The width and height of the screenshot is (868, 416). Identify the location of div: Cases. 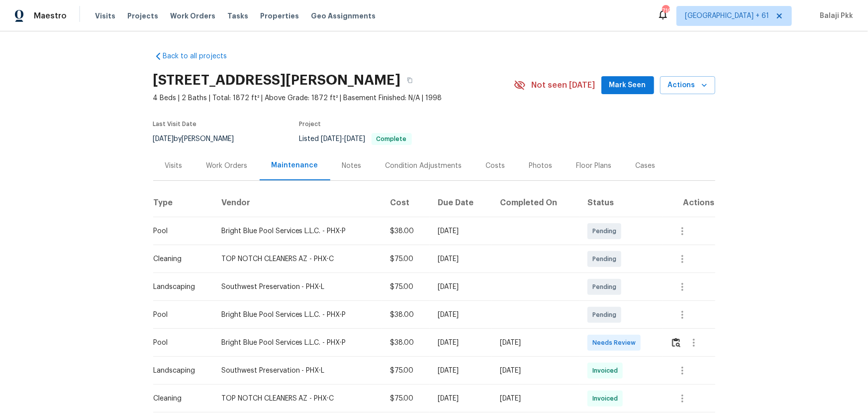
(645, 166).